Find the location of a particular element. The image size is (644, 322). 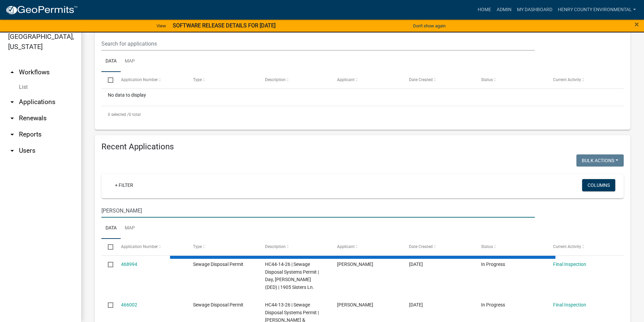

span: 08/19/2025 is located at coordinates (416, 305).